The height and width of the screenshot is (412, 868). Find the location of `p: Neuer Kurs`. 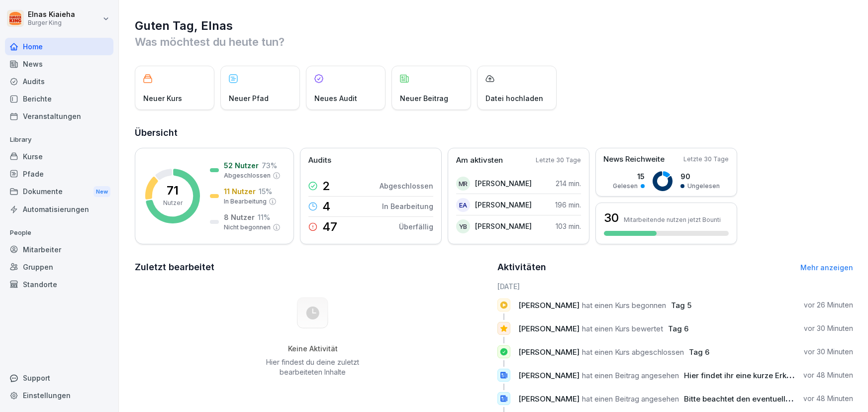

p: Neuer Kurs is located at coordinates (163, 98).